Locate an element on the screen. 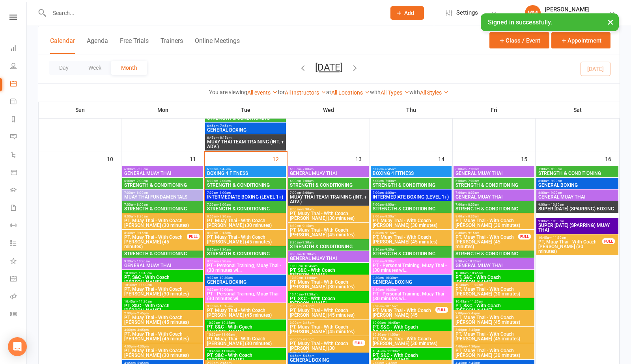 The width and height of the screenshot is (631, 364). th: Sat is located at coordinates (577, 110).